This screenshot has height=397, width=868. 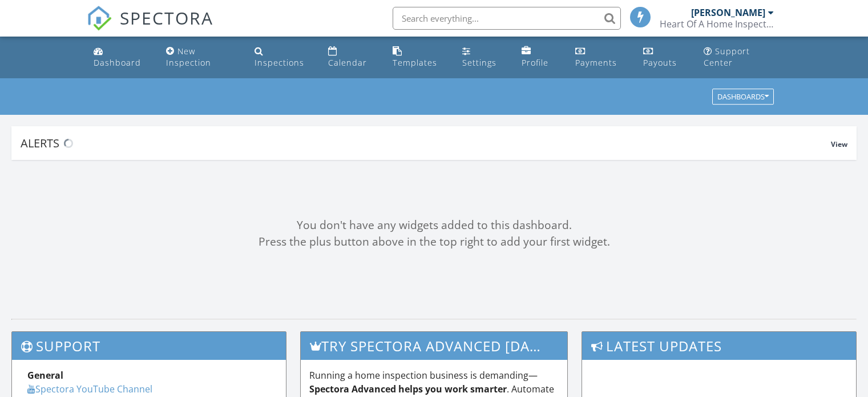 What do you see at coordinates (283, 57) in the screenshot?
I see `a: Inspections` at bounding box center [283, 57].